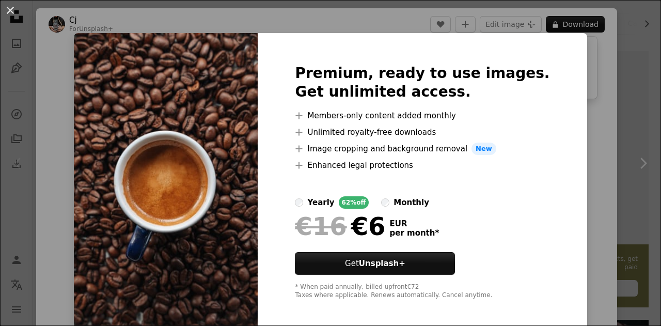  What do you see at coordinates (385, 202) in the screenshot?
I see `input: monthly` at bounding box center [385, 202].